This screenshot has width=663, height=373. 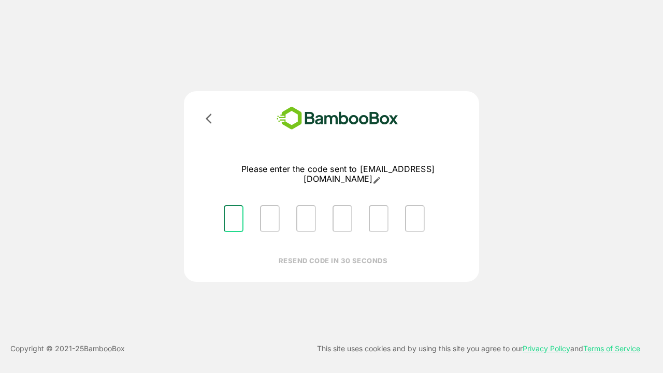 I want to click on a: Privacy Policy, so click(x=546, y=348).